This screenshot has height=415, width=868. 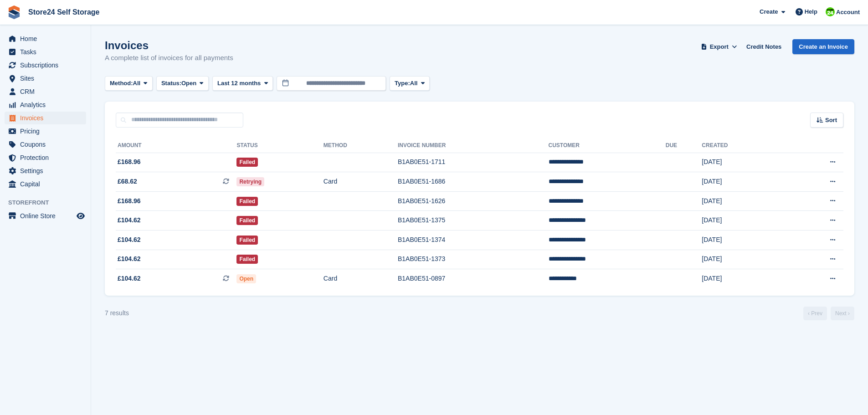 What do you see at coordinates (122, 83) in the screenshot?
I see `span: Method:` at bounding box center [122, 83].